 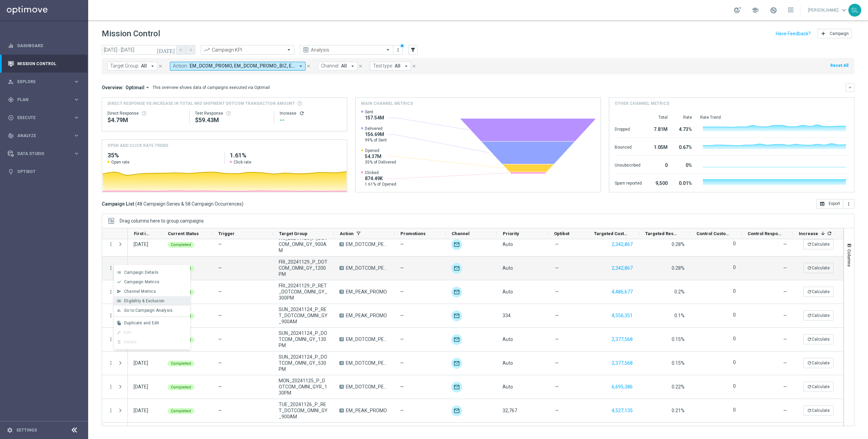 I want to click on span: First in Range, so click(x=142, y=233).